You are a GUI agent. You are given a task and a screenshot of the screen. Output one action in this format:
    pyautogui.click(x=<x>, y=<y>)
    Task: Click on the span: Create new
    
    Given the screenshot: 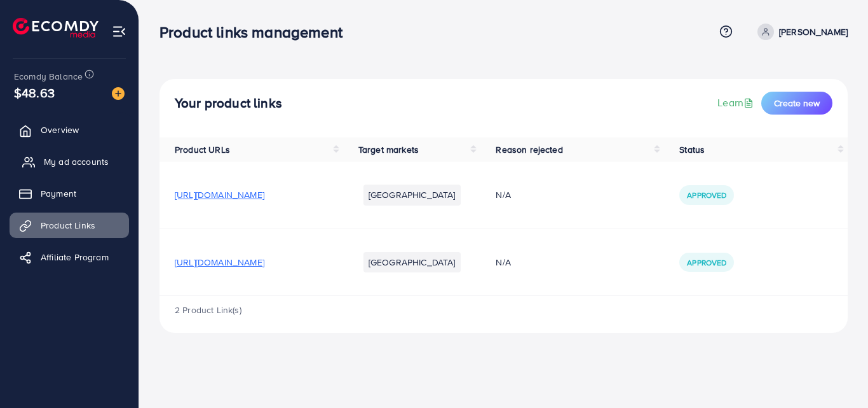 What is the action you would take?
    pyautogui.click(x=797, y=103)
    